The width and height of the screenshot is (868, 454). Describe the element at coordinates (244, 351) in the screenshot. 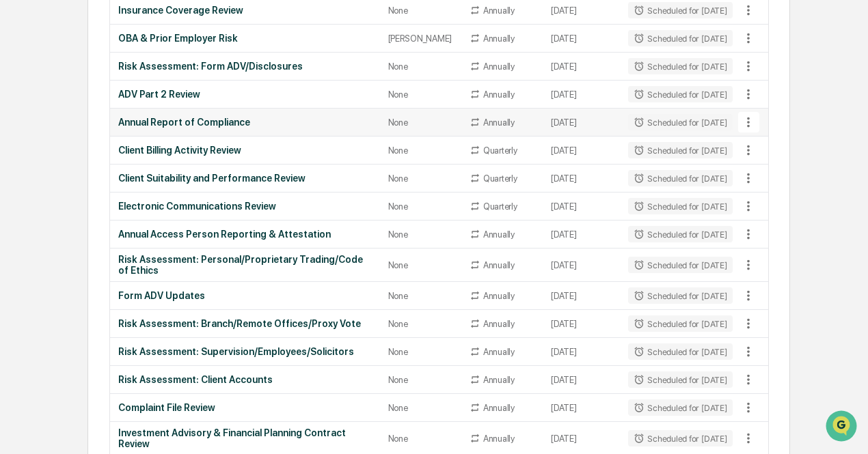

I see `div: Risk Assessment: Supervision/Employees/Solicitors` at that location.